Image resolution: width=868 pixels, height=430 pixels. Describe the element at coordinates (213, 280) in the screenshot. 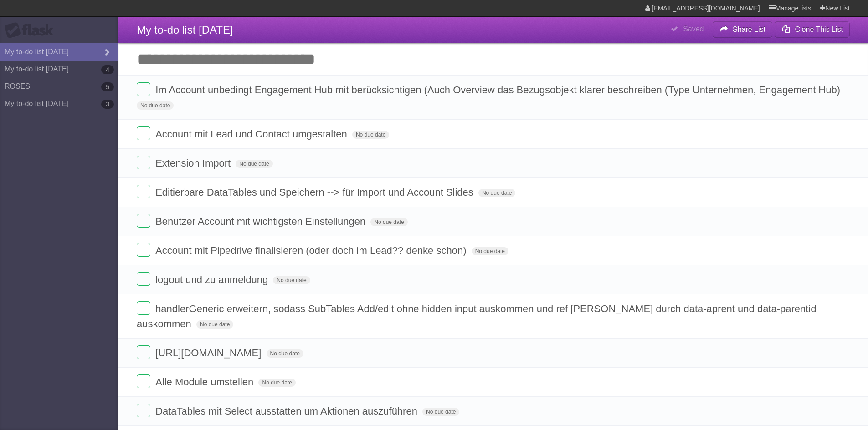

I see `span: logout und zu anmeldung` at that location.